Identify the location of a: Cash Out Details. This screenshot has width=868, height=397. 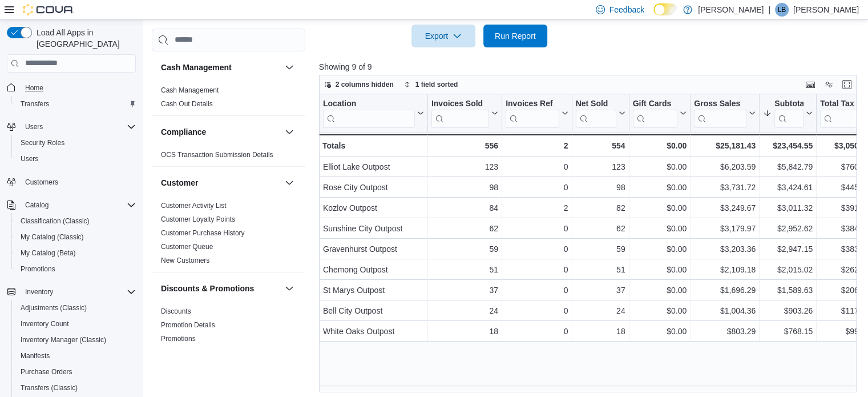
(187, 104).